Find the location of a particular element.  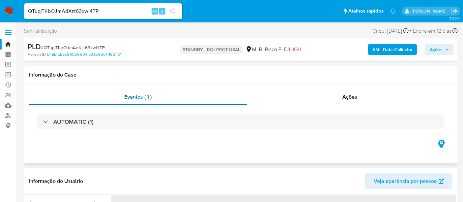

span: Eventos ( 1 ) is located at coordinates (138, 97).